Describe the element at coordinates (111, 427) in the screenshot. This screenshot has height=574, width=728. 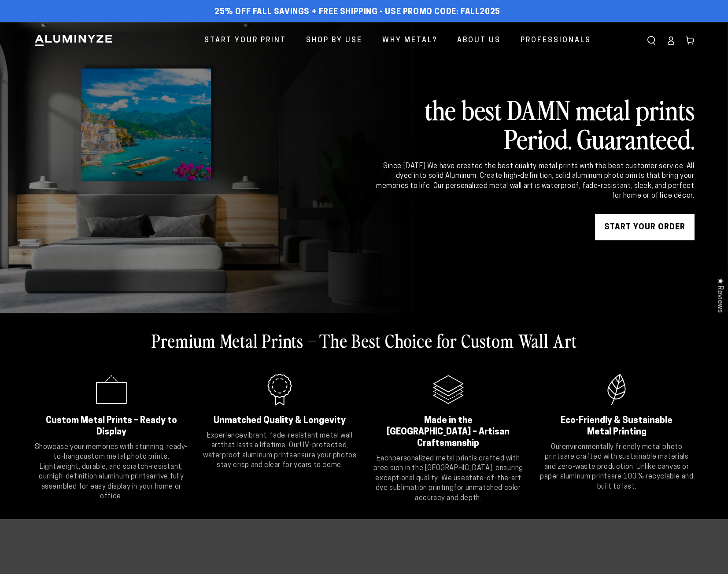
I see `h2: Custom Metal Prints – Ready to Display` at that location.